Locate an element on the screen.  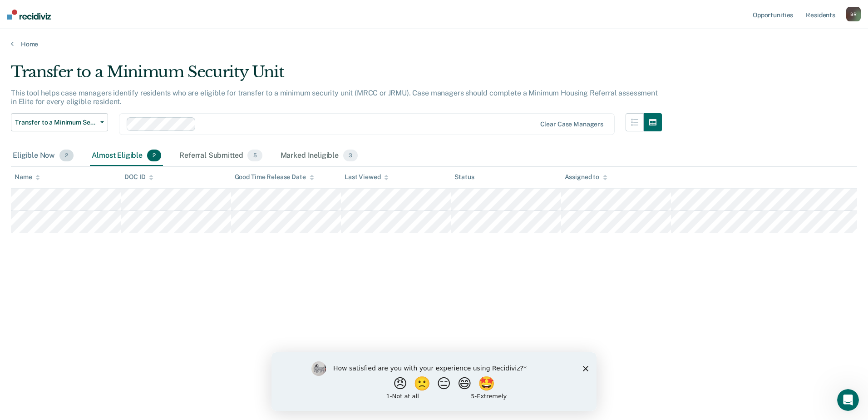
p: This tool helps case managers identify residents who are eligible for transfer to a minimum secur... is located at coordinates (334, 97).